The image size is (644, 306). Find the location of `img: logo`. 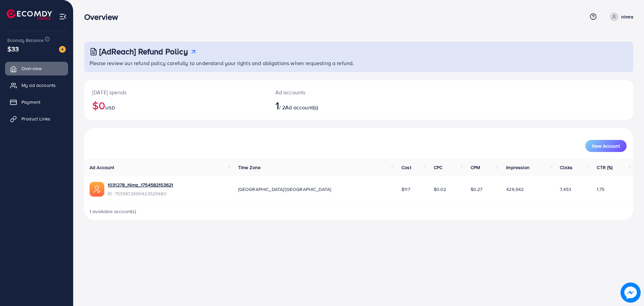

img: logo is located at coordinates (29, 14).